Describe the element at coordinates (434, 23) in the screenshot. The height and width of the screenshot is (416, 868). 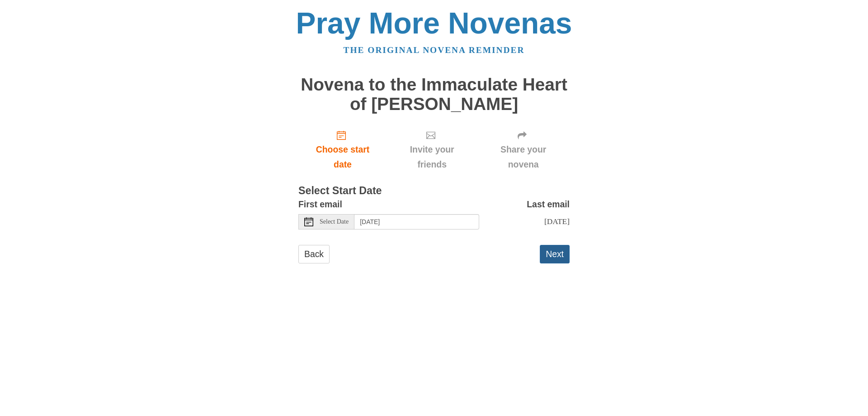
I see `a: Pray More Novenas` at that location.